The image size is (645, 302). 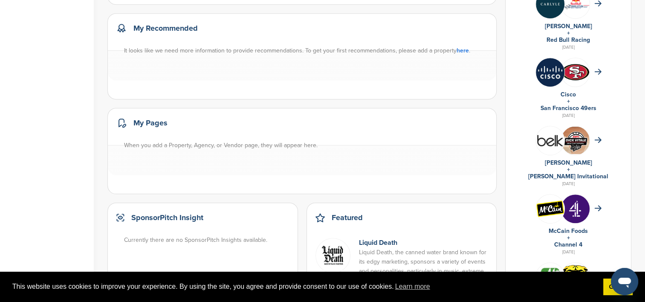 What do you see at coordinates (151, 123) in the screenshot?
I see `h2: My Pages` at bounding box center [151, 123].